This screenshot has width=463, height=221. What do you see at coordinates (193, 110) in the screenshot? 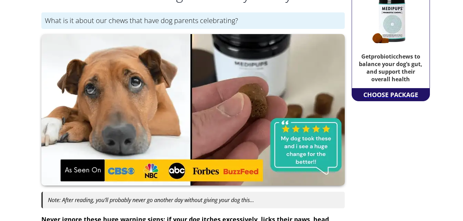
I see `img: Dog` at bounding box center [193, 110].